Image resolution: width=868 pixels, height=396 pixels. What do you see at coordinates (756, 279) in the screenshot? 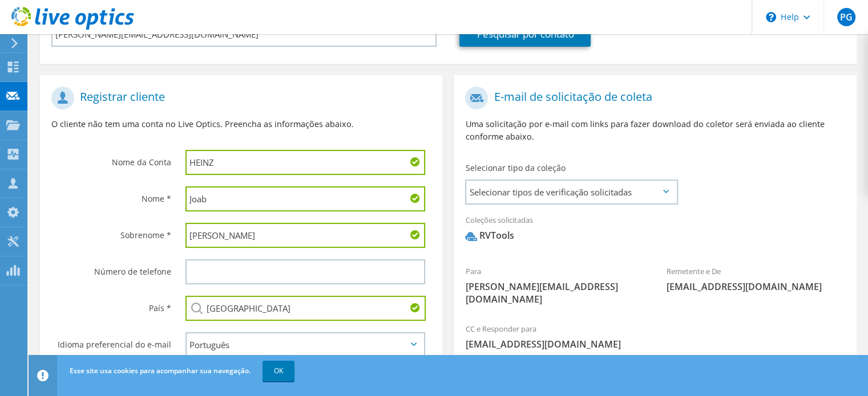
I see `div: Remetente e De` at bounding box center [756, 279].